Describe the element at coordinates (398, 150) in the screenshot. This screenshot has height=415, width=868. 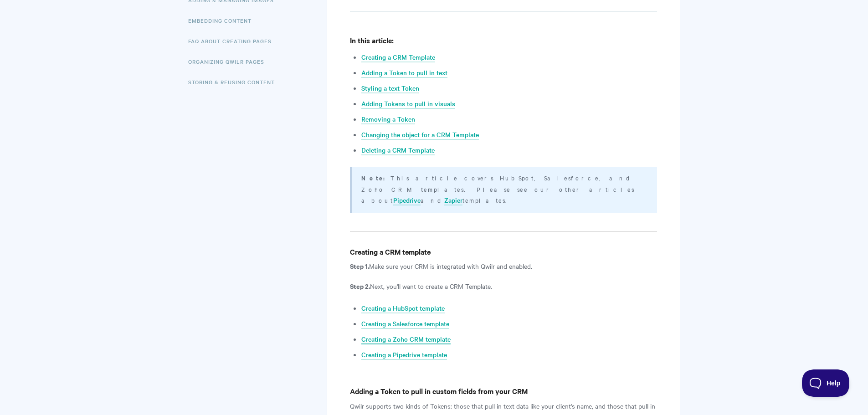
I see `a: Deleting a CRM Template` at that location.